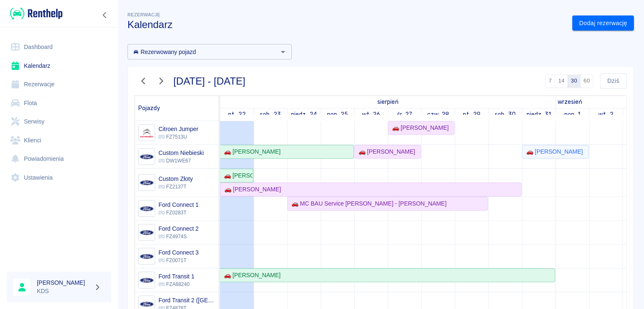  I want to click on button: 7 dni, so click(550, 81).